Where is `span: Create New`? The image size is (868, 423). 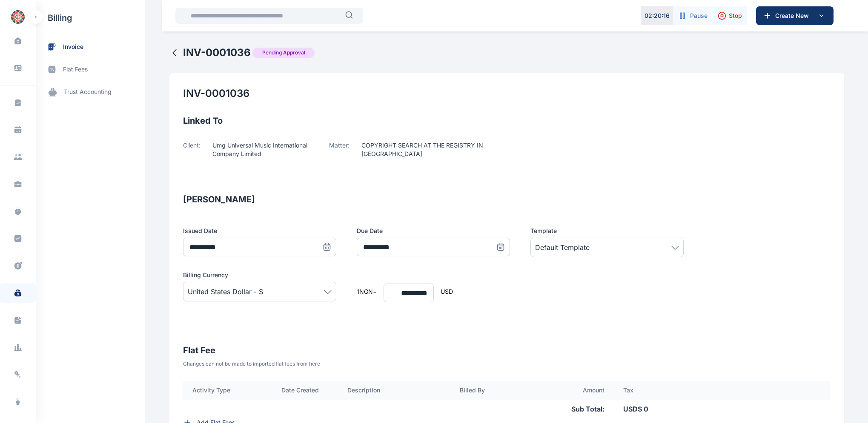 span: Create New is located at coordinates (794, 16).